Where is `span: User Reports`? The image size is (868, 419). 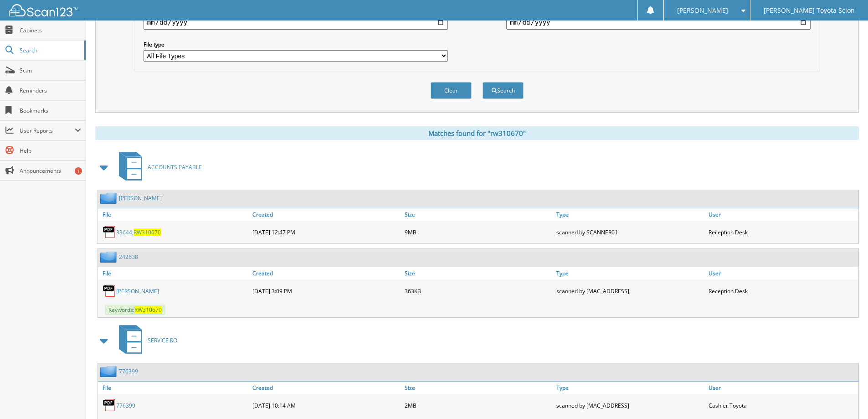
span: User Reports is located at coordinates (47, 130).